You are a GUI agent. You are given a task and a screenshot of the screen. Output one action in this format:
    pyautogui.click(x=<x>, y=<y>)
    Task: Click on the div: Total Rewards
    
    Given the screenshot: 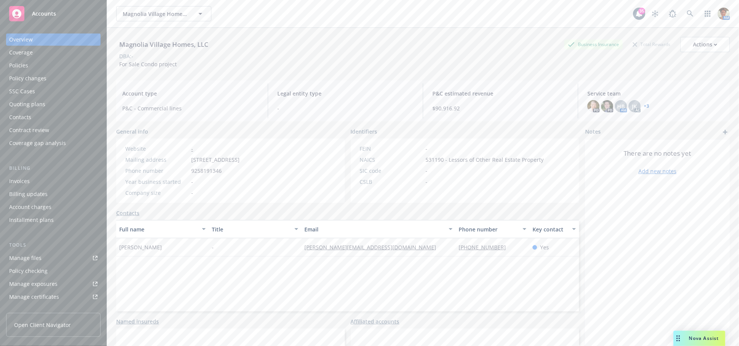 What is the action you would take?
    pyautogui.click(x=652, y=44)
    